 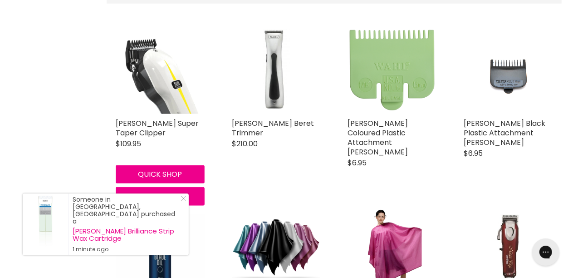 What do you see at coordinates (393, 70) in the screenshot?
I see `img: Wahl Coloured Plastic Attachment Combs` at bounding box center [393, 70].